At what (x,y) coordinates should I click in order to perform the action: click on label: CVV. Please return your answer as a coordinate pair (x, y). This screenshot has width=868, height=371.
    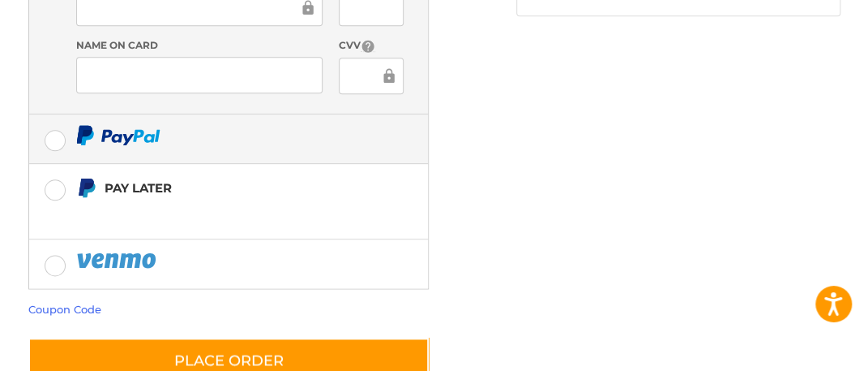
    Looking at the image, I should click on (372, 45).